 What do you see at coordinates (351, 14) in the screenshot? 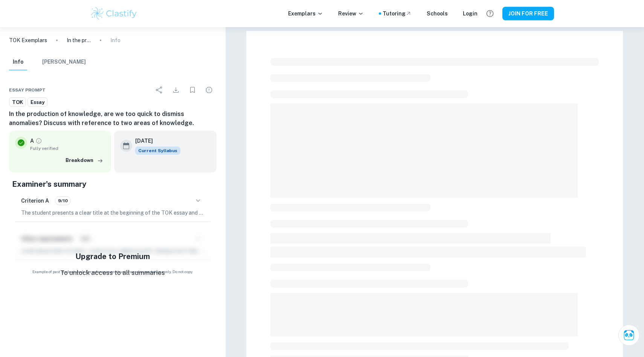
I see `p: Review` at bounding box center [351, 14].